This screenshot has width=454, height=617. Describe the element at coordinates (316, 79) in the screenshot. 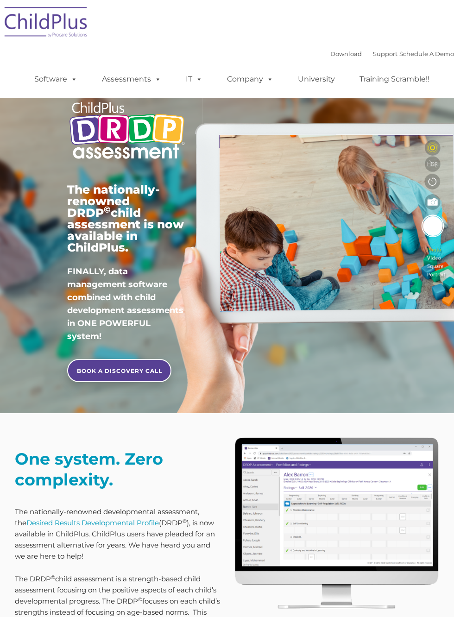

I see `a: University` at that location.